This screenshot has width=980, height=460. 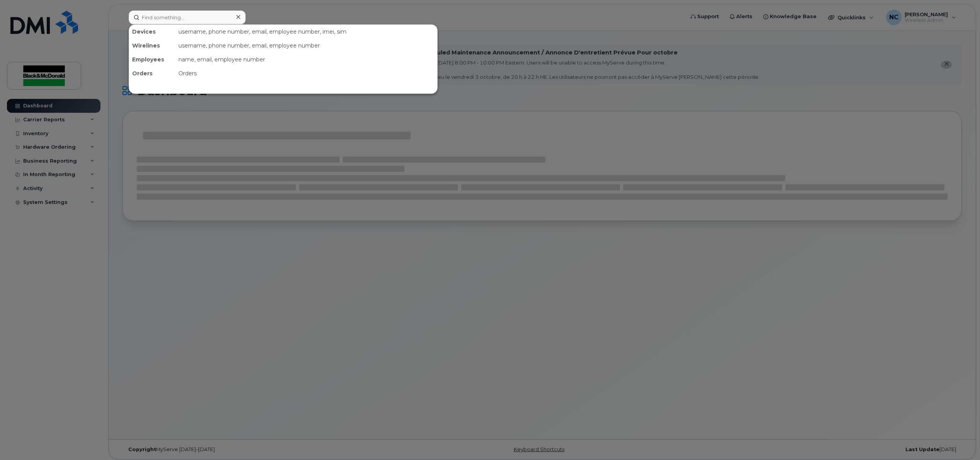 What do you see at coordinates (152, 46) in the screenshot?
I see `div: Wirelines` at bounding box center [152, 46].